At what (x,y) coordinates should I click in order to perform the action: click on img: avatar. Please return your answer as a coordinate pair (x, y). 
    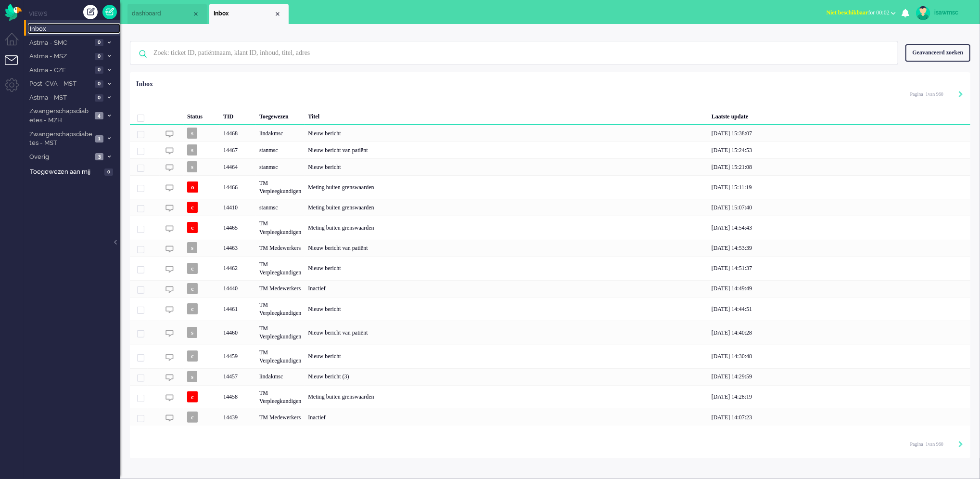
    Looking at the image, I should click on (923, 13).